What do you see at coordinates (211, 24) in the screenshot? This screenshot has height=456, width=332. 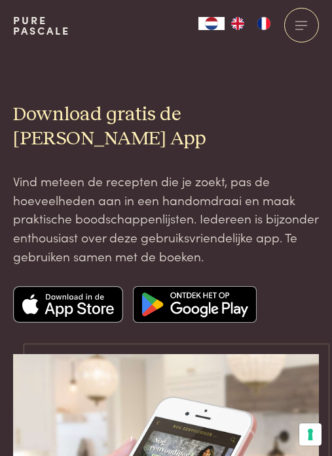 I see `a: NL` at bounding box center [211, 24].